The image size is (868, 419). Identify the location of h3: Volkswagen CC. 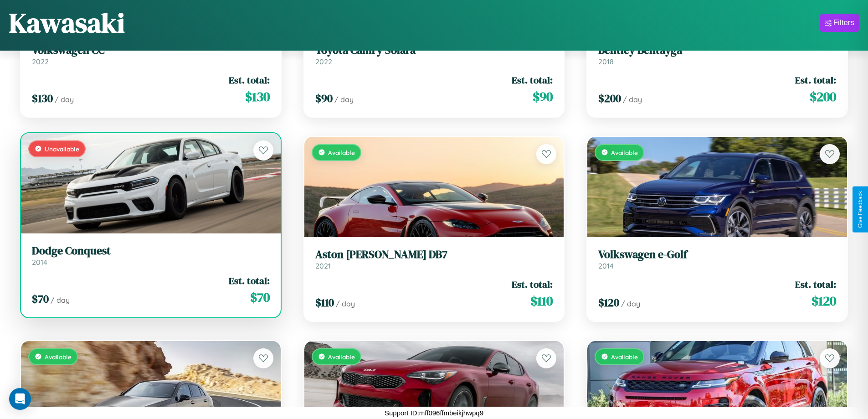
(151, 50).